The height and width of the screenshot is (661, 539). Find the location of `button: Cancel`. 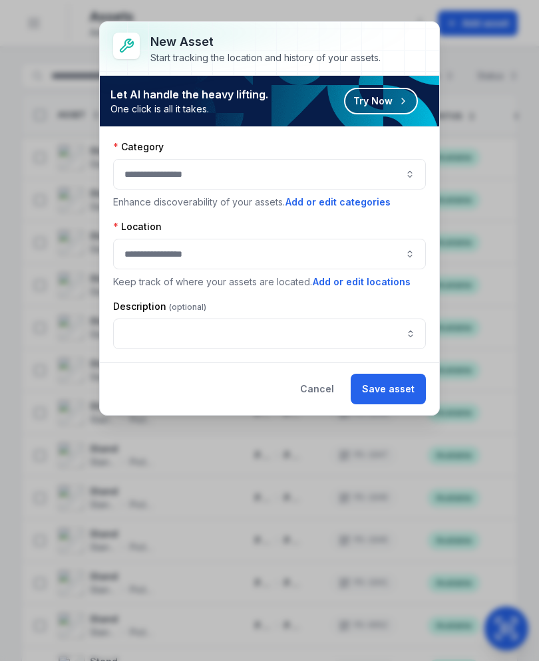

button: Cancel is located at coordinates (317, 389).